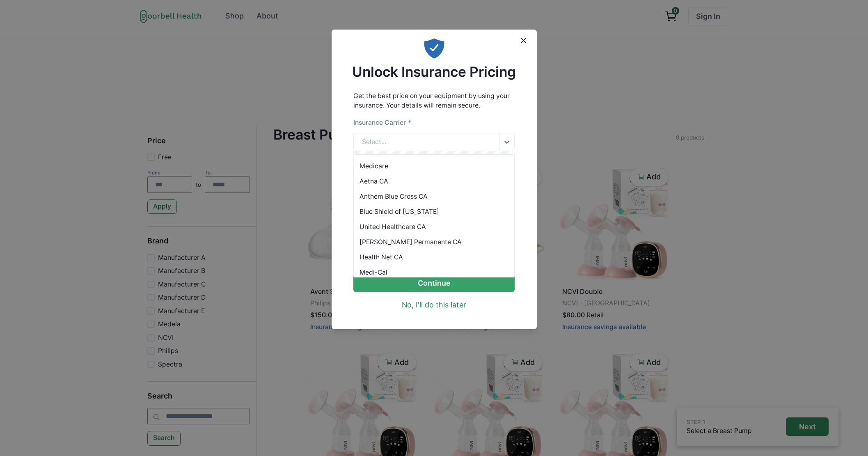  I want to click on a: No, I'll do this later, so click(434, 305).